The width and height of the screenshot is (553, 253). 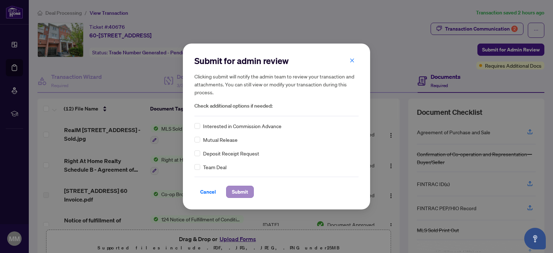 What do you see at coordinates (240, 192) in the screenshot?
I see `button: Submit` at bounding box center [240, 192].